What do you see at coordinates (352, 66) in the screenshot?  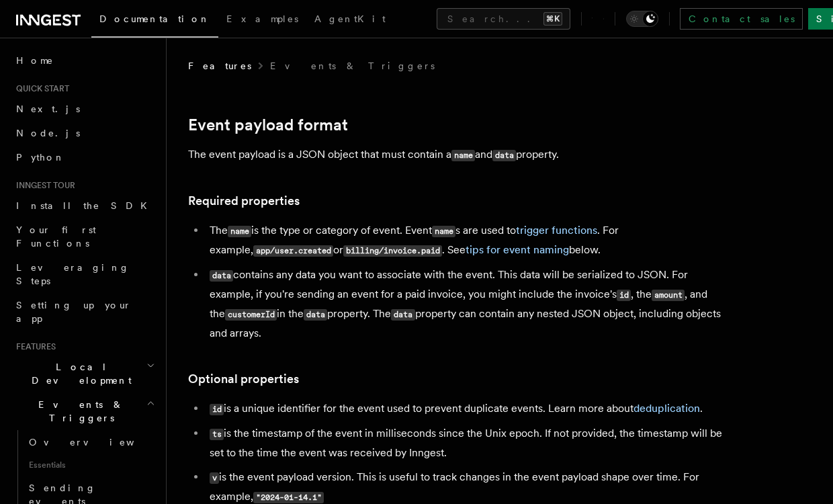 I see `a: Events & Triggers` at bounding box center [352, 66].